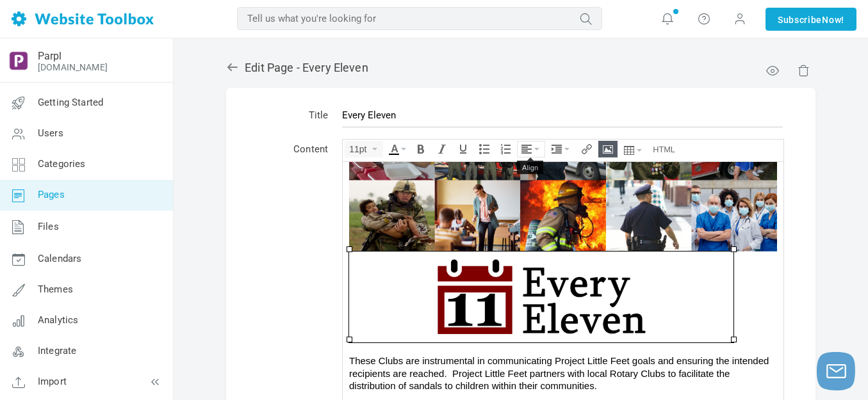 This screenshot has width=868, height=400. What do you see at coordinates (57, 350) in the screenshot?
I see `span: Integrate` at bounding box center [57, 350].